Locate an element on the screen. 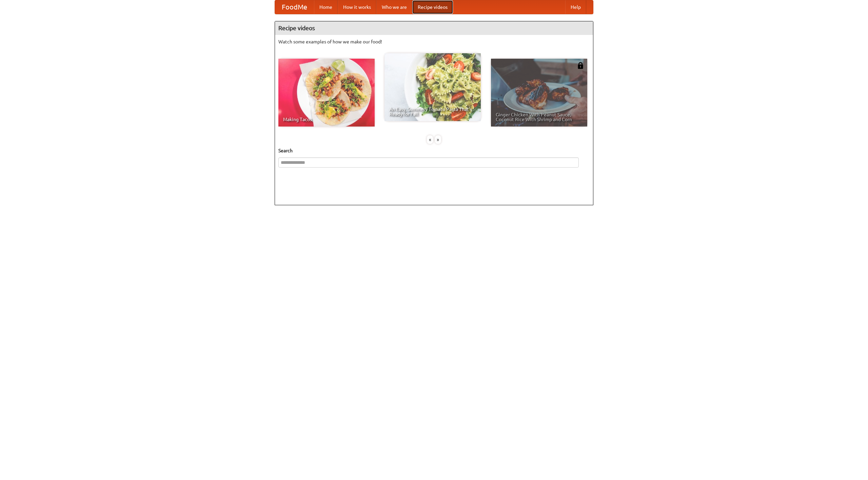 The image size is (868, 480). a: Help is located at coordinates (576, 7).